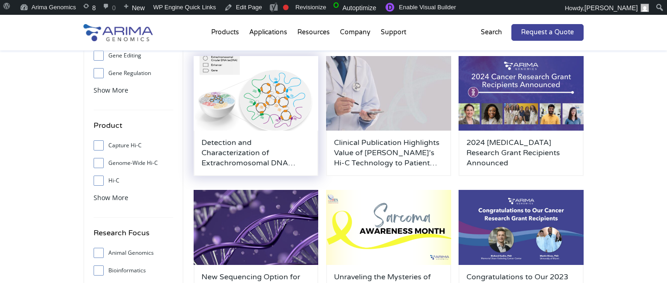 This screenshot has width=667, height=283. What do you see at coordinates (133, 129) in the screenshot?
I see `h4: Product` at bounding box center [133, 129].